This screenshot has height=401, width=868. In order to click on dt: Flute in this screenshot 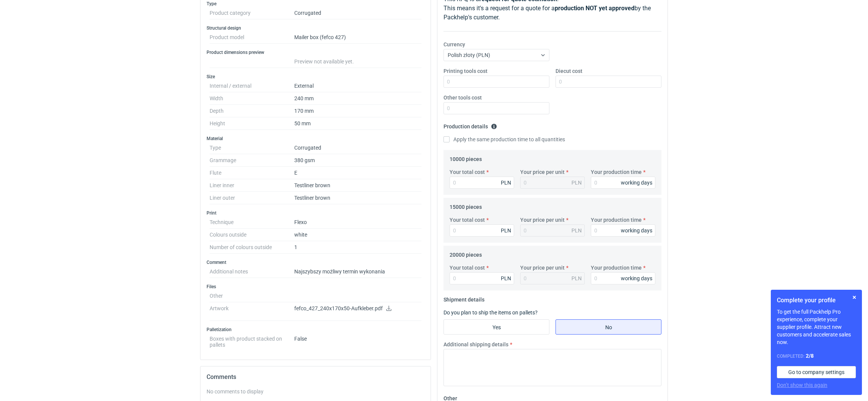, I will do `click(252, 173)`.